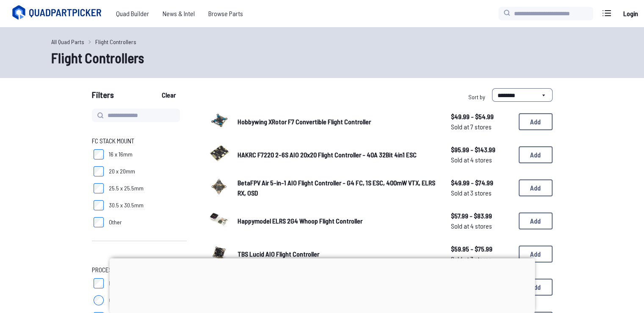 This screenshot has height=313, width=644. What do you see at coordinates (322, 57) in the screenshot?
I see `h1: Flight Controllers` at bounding box center [322, 57].